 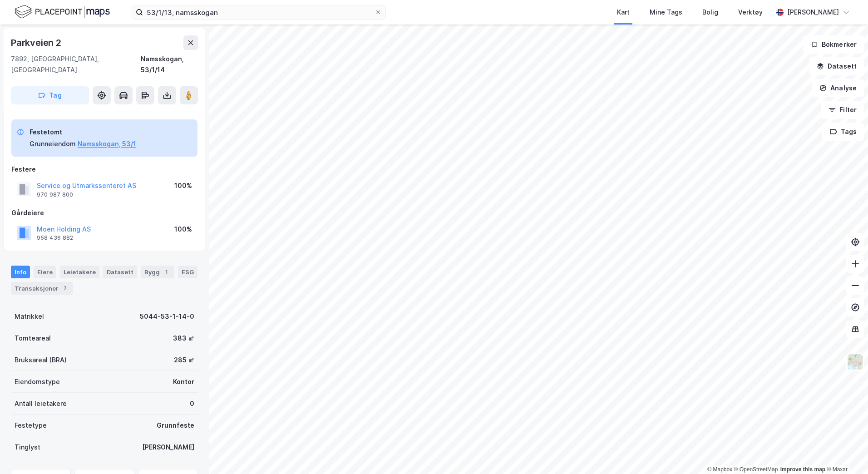 I want to click on div: 958 436 882, so click(x=55, y=238).